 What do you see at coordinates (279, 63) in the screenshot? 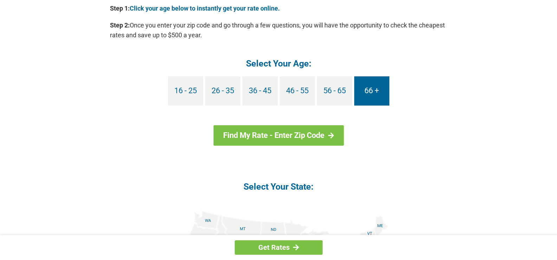
I see `h4: Select Your Age:` at bounding box center [279, 63].